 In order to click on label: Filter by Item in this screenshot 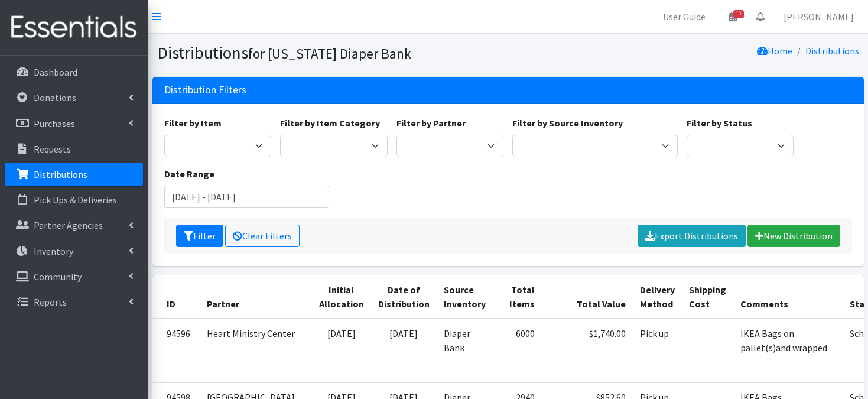, I will do `click(192, 123)`.